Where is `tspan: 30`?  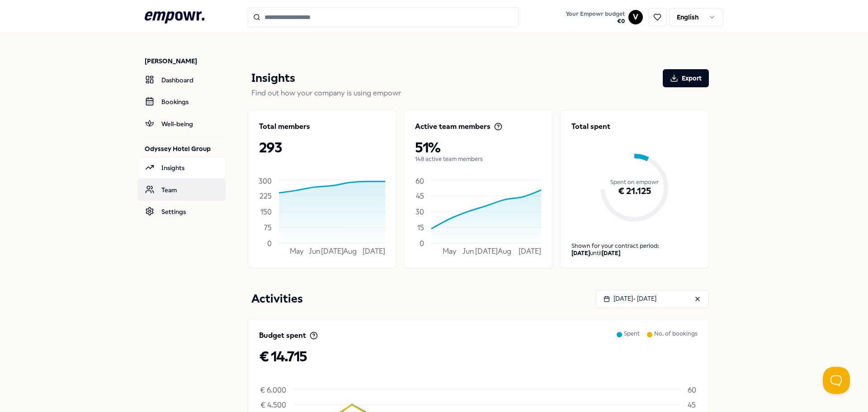
tspan: 30 is located at coordinates (420, 211).